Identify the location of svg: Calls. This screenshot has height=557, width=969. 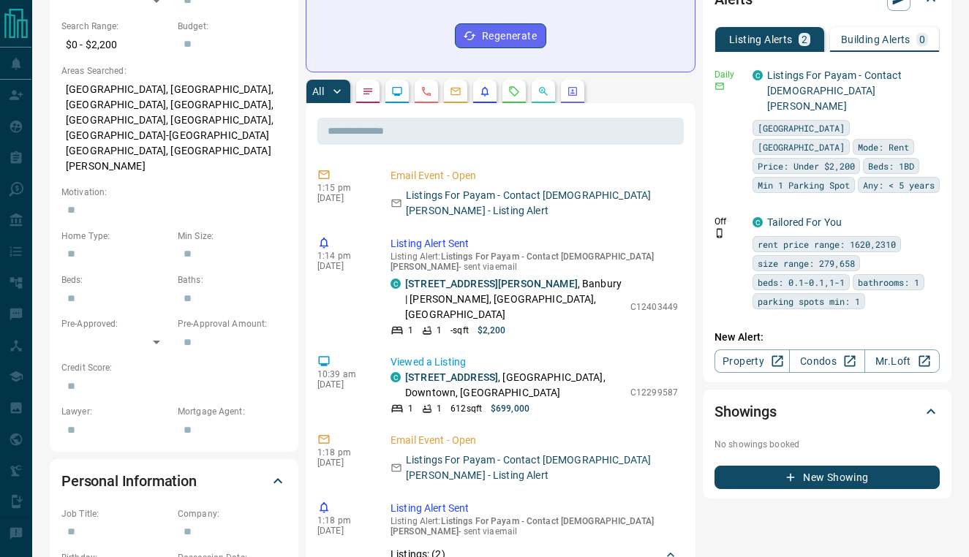
(426, 91).